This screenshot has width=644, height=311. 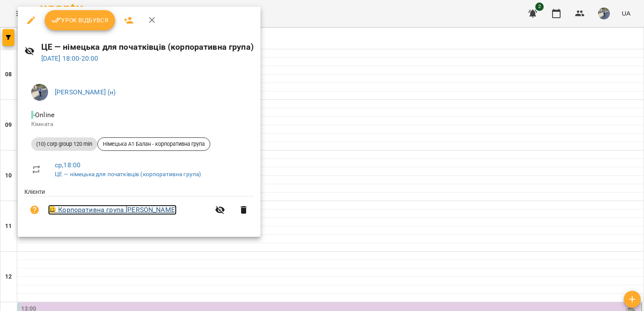 I want to click on button: Урок відбувся, so click(x=80, y=20).